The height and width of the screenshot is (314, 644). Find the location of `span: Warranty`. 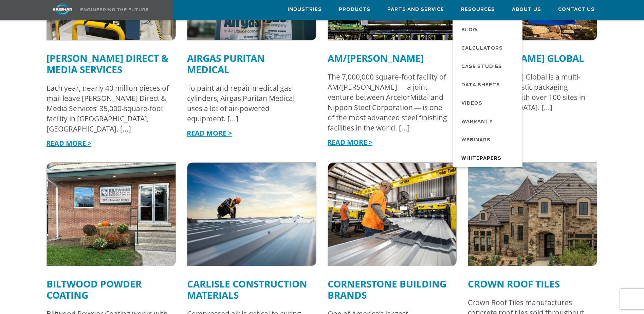

span: Warranty is located at coordinates (477, 122).